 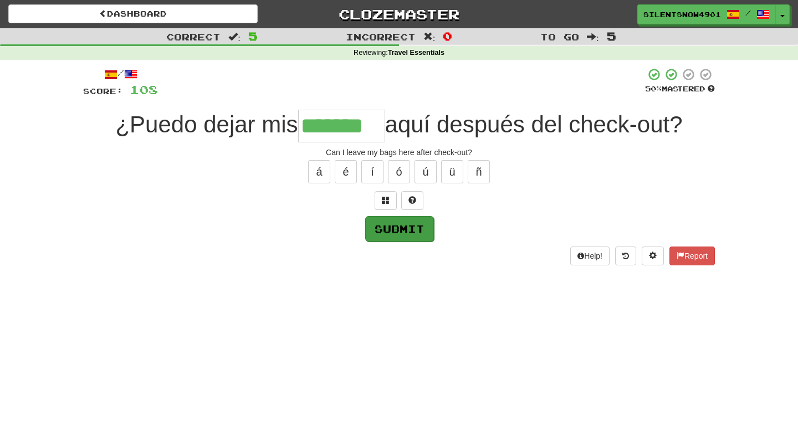 What do you see at coordinates (412, 201) in the screenshot?
I see `button: Single letter hint - you only get 1 per sentence and score half the points! alt+h` at bounding box center [412, 201].